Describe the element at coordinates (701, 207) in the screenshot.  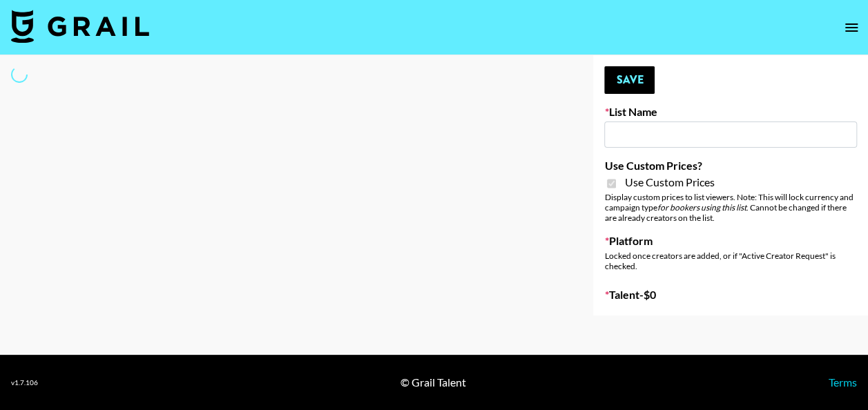
I see `em: for bookers using this list` at that location.